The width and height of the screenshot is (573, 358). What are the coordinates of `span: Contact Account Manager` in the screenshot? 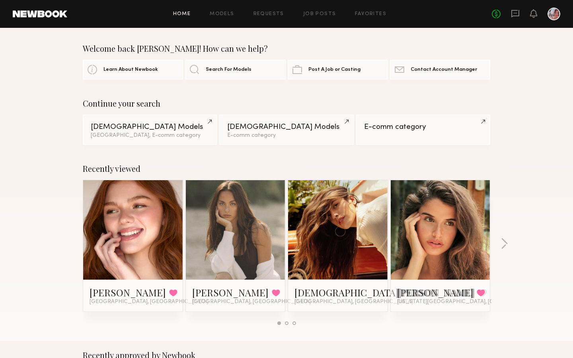 It's located at (443, 70).